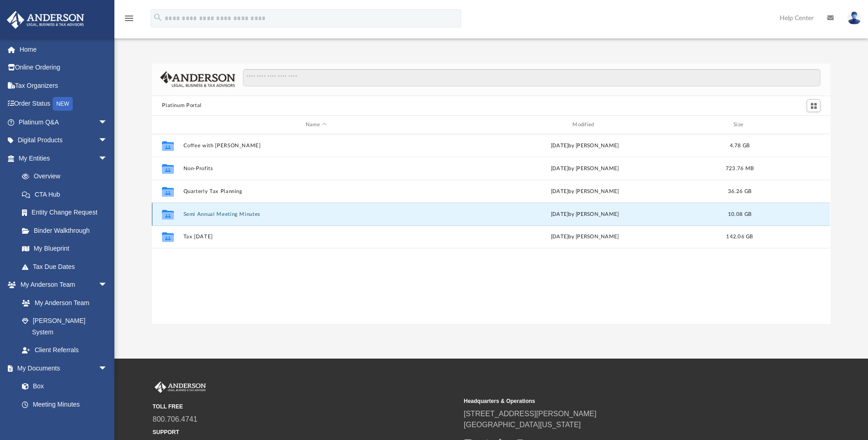  I want to click on a: Tax Due Dates, so click(67, 267).